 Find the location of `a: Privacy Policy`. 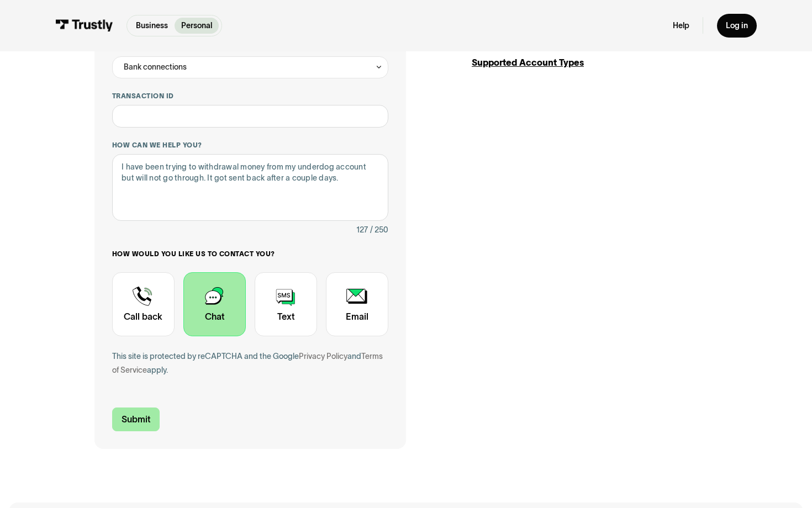

a: Privacy Policy is located at coordinates (323, 356).